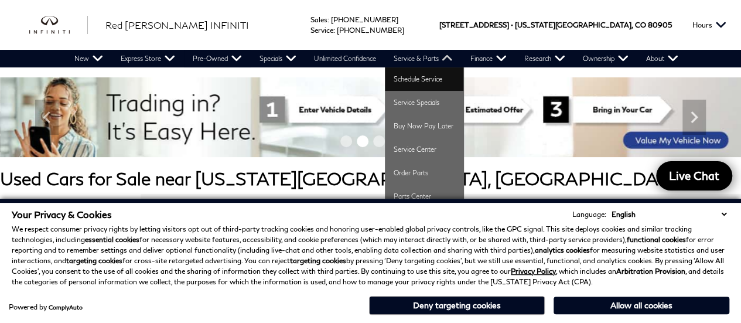  I want to click on span: Go to slide 2, so click(363, 141).